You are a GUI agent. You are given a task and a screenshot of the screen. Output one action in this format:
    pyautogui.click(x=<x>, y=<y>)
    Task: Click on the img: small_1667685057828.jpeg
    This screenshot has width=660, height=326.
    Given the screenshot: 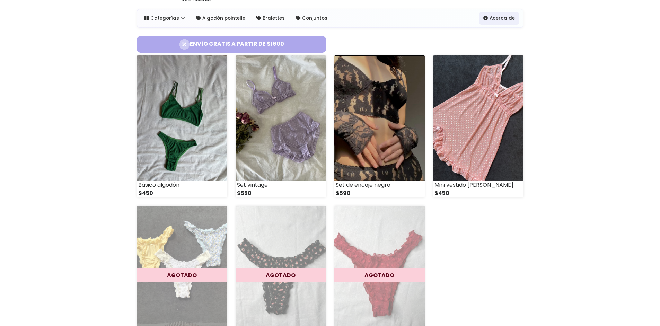 What is the action you would take?
    pyautogui.click(x=478, y=118)
    